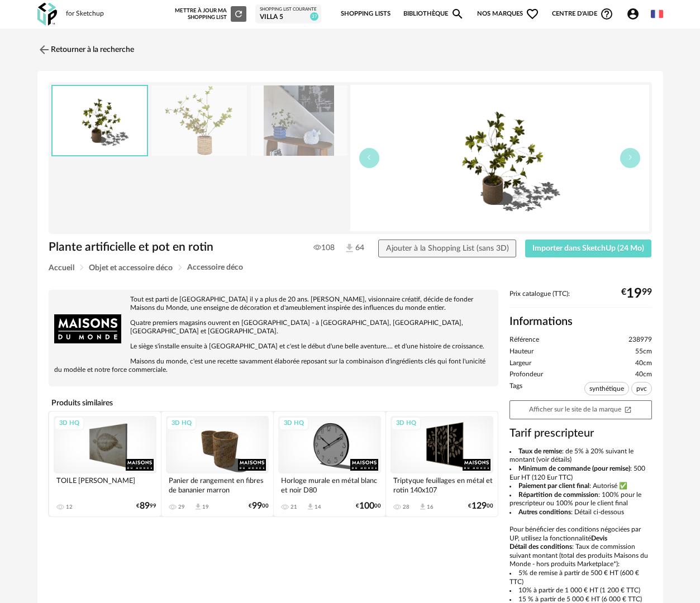 Image resolution: width=700 pixels, height=603 pixels. I want to click on div: Prix catalogue (TTC):, so click(581, 299).